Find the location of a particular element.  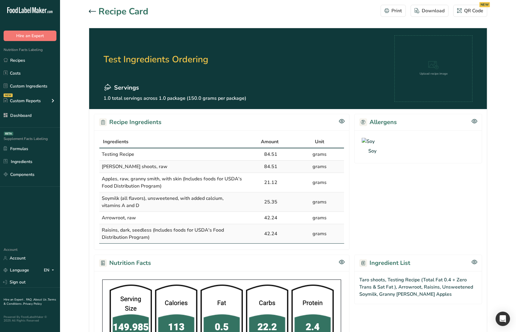

div: Taro shoots, Testing Recipe (Total Fat 0.4 + Zero Trans & Sat Fat ), Arrowroot, Raisins, Unsweete... is located at coordinates (418, 288).